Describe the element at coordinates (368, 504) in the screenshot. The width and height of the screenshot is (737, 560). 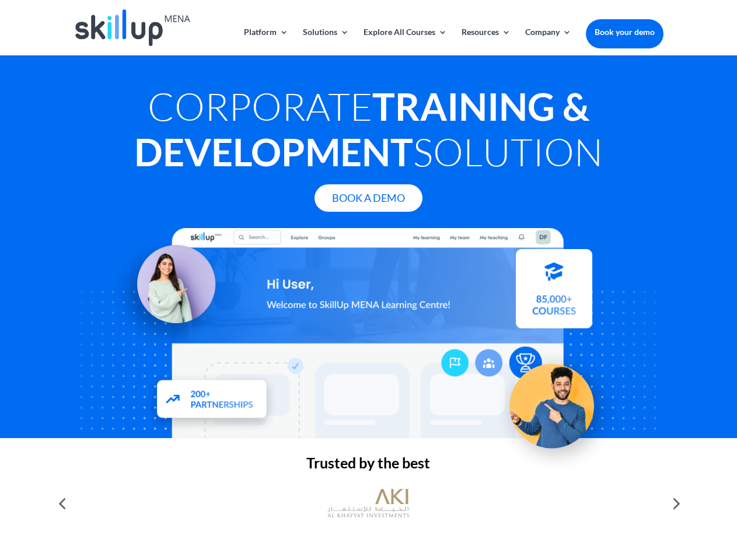
I see `img: al khayyat investments logo` at that location.